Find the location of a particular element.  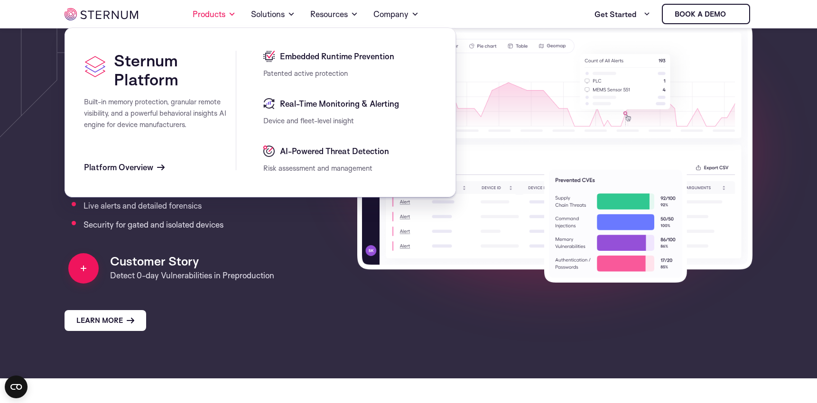

span: Built-in memory protection, granular remote visibility, and a powerful behavioral insights AI eng... is located at coordinates (155, 113).